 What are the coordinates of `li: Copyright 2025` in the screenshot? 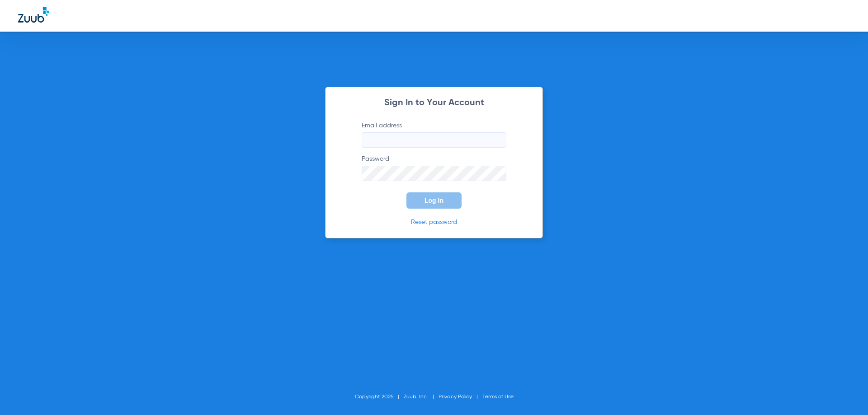 It's located at (379, 397).